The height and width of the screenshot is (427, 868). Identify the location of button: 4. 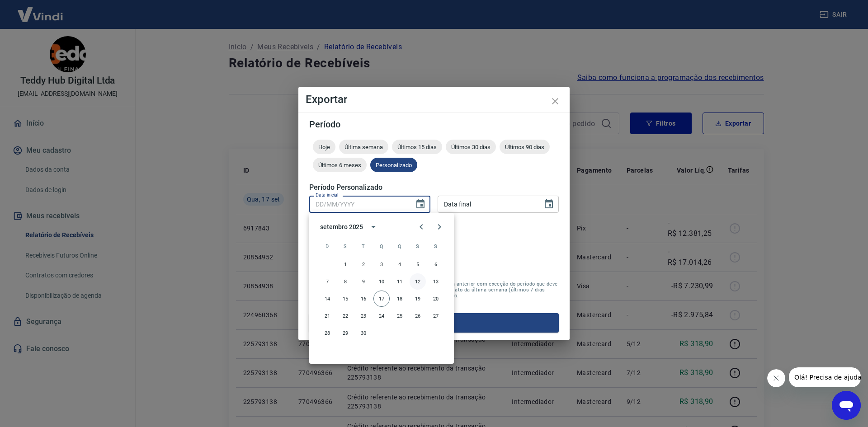
(399, 264).